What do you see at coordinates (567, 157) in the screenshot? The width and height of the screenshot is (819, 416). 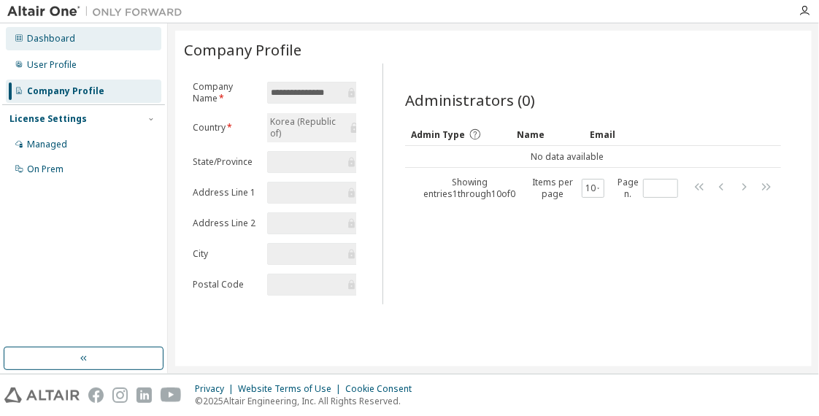 I see `td: No data available` at bounding box center [567, 157].